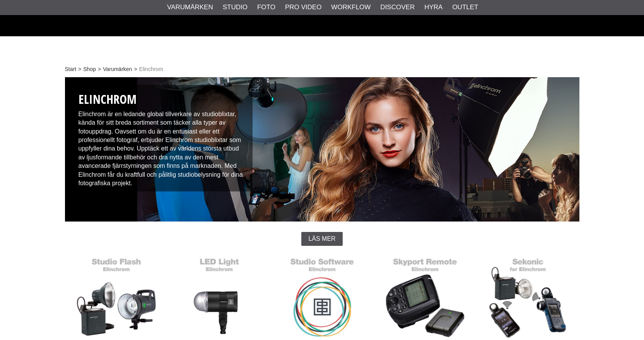 This screenshot has width=644, height=340. What do you see at coordinates (351, 7) in the screenshot?
I see `a: Workflow` at bounding box center [351, 7].